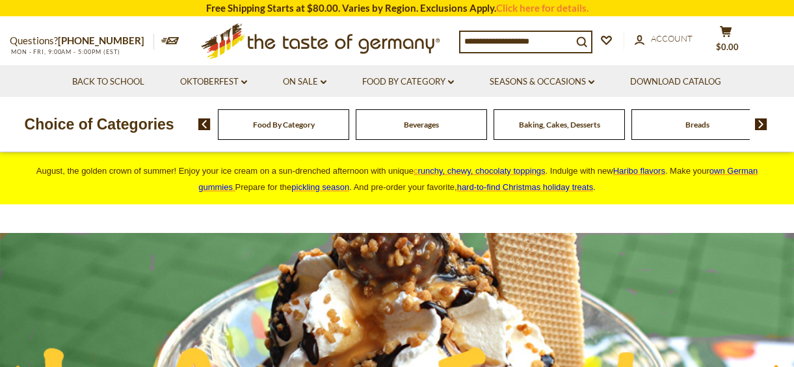 The image size is (794, 367). I want to click on span: Beverages, so click(421, 124).